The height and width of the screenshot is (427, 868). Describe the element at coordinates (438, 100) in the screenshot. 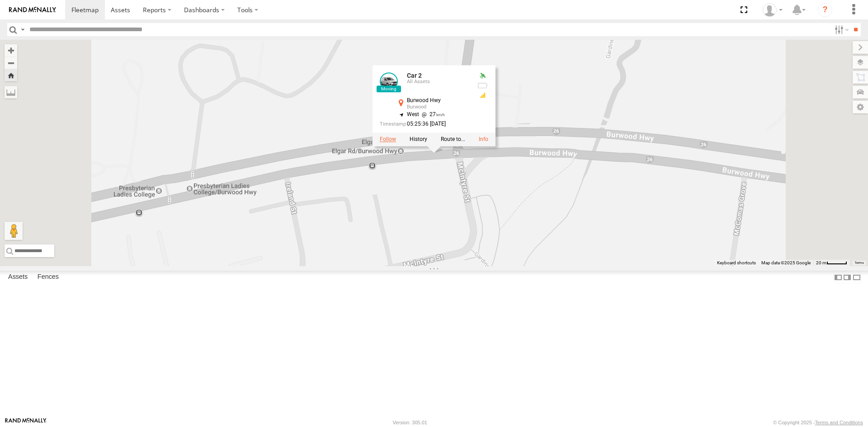

I see `div: Burwood Hwy` at that location.